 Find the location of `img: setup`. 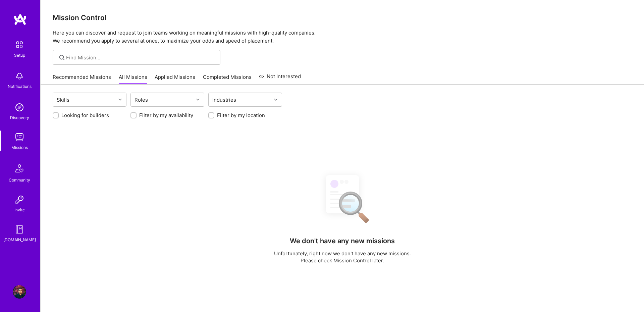

img: setup is located at coordinates (19, 45).